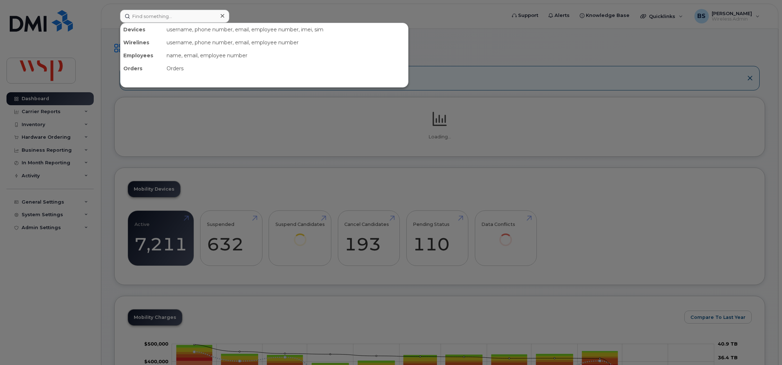  Describe the element at coordinates (142, 43) in the screenshot. I see `div: Wirelines` at that location.